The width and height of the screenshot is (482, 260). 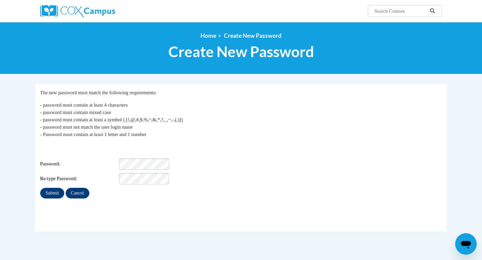 I want to click on input: Submit, so click(x=52, y=193).